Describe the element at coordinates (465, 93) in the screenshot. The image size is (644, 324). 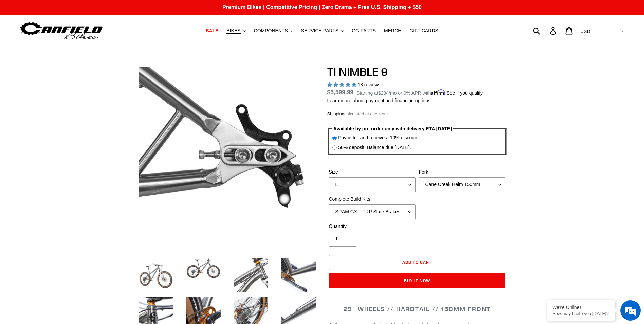
I see `a: See if you qualify - Learn more about Affirm Financing (opens in modal)` at that location.